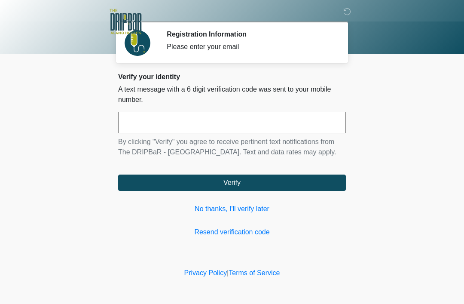 Image resolution: width=464 pixels, height=304 pixels. I want to click on p: A text message with a 6 digit verification code was sent to your mobile number., so click(232, 94).